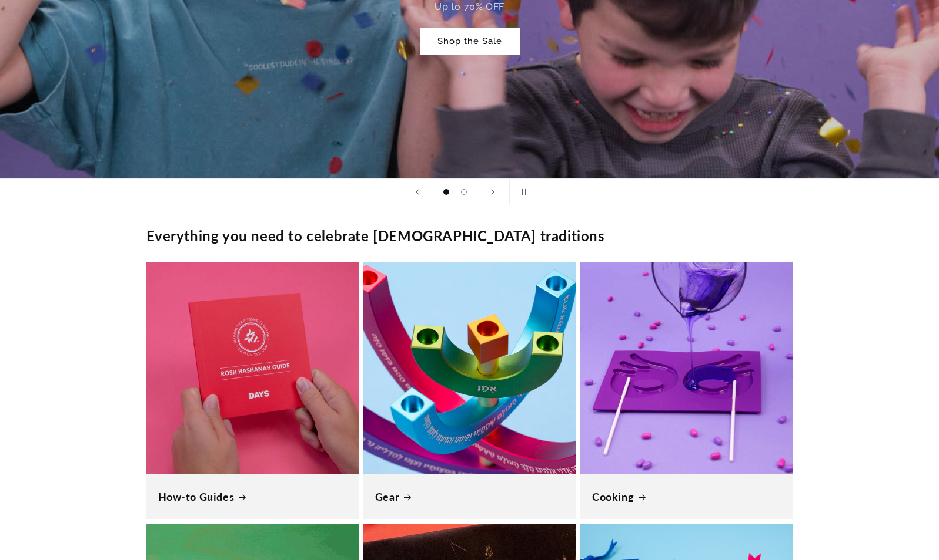  What do you see at coordinates (686, 497) in the screenshot?
I see `a: Cooking` at bounding box center [686, 497].